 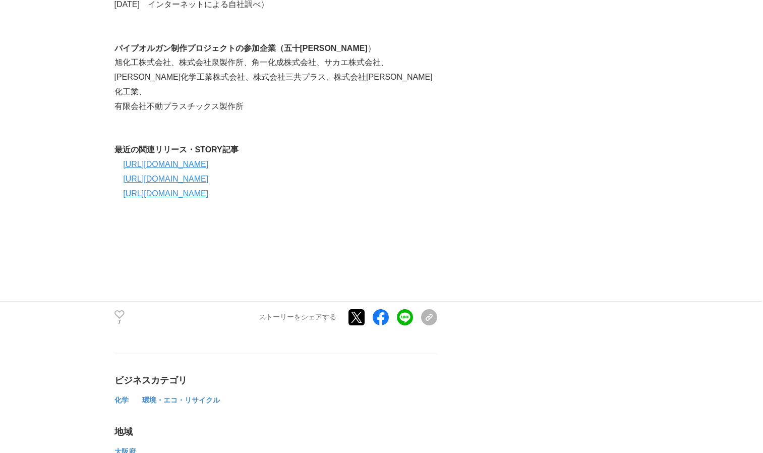 I want to click on strong: 最近の関連リリース・STORY記事, so click(x=176, y=149).